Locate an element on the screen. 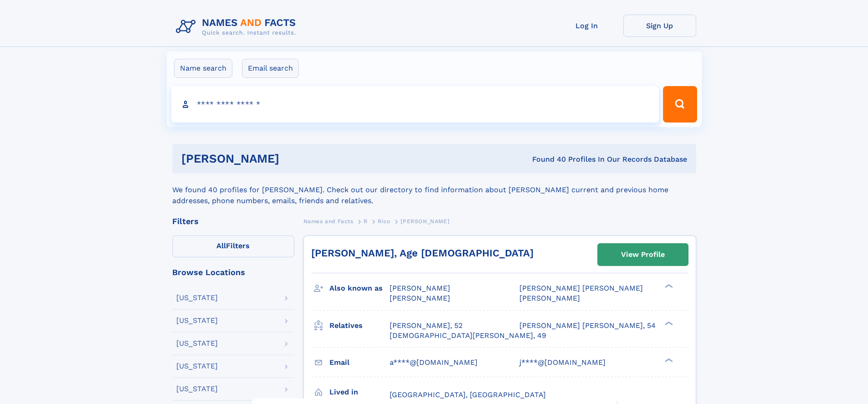  span: R is located at coordinates (365, 221).